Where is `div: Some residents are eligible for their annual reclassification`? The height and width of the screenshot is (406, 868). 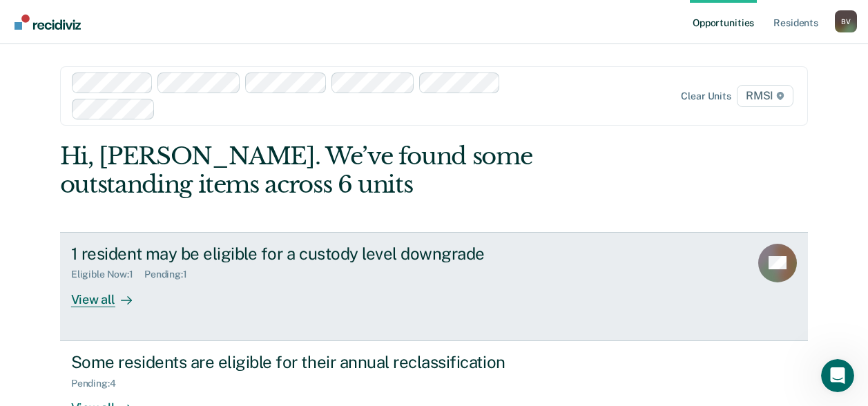
div: Some residents are eligible for their annual reclassification is located at coordinates (314, 361).